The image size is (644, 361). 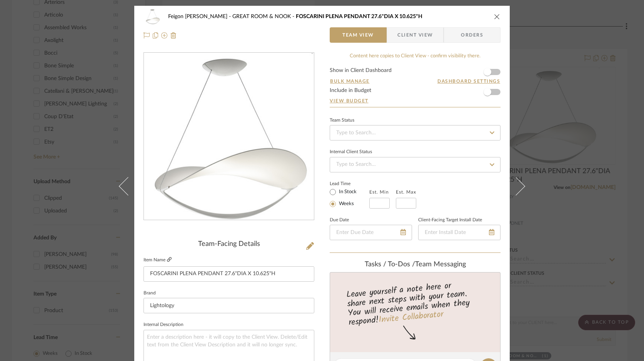 What do you see at coordinates (340, 220) in the screenshot?
I see `label: Due Date` at bounding box center [340, 220].